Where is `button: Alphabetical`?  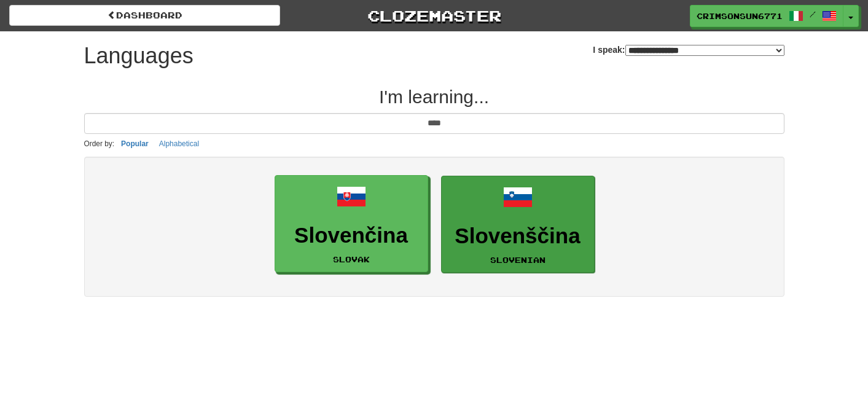
button: Alphabetical is located at coordinates (179, 144).